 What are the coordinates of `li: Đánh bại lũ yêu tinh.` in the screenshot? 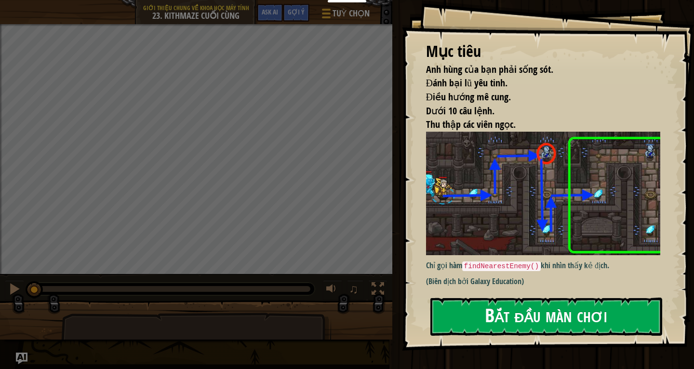 It's located at (536, 83).